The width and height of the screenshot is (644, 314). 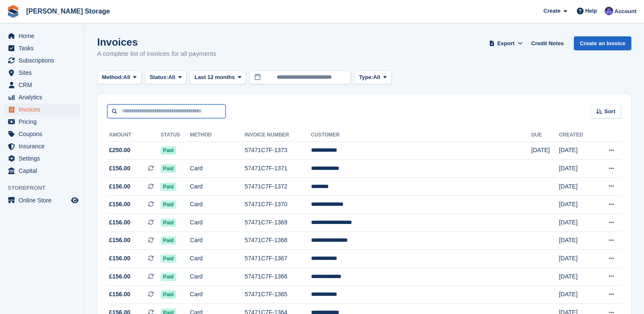 I want to click on a: Create an Invoice, so click(x=603, y=43).